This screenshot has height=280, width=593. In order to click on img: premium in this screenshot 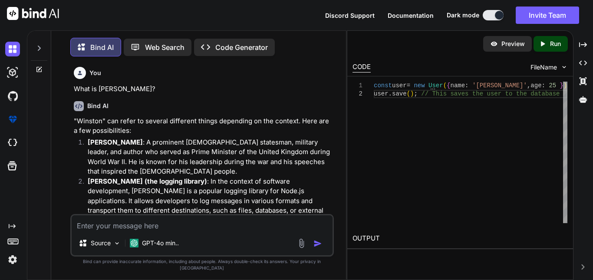, I will do `click(13, 119)`.